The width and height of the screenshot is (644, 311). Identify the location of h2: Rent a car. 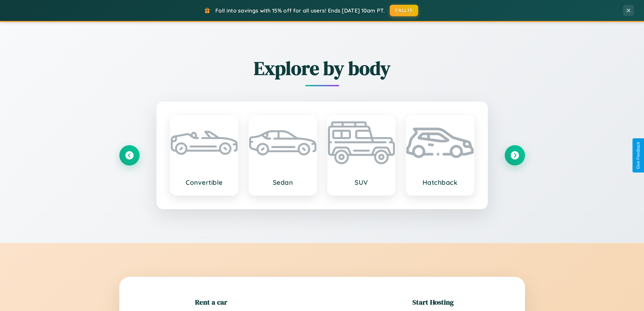
(211, 302).